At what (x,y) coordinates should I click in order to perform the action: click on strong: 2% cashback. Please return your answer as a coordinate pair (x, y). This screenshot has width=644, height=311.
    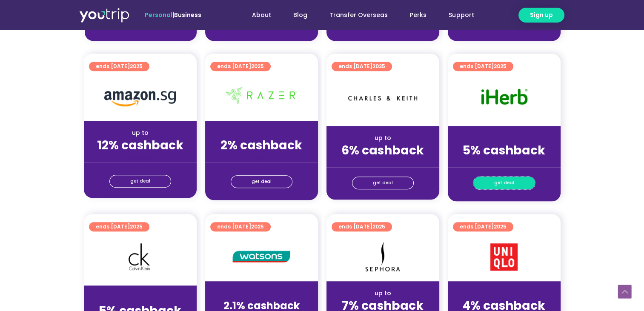
    Looking at the image, I should click on (261, 145).